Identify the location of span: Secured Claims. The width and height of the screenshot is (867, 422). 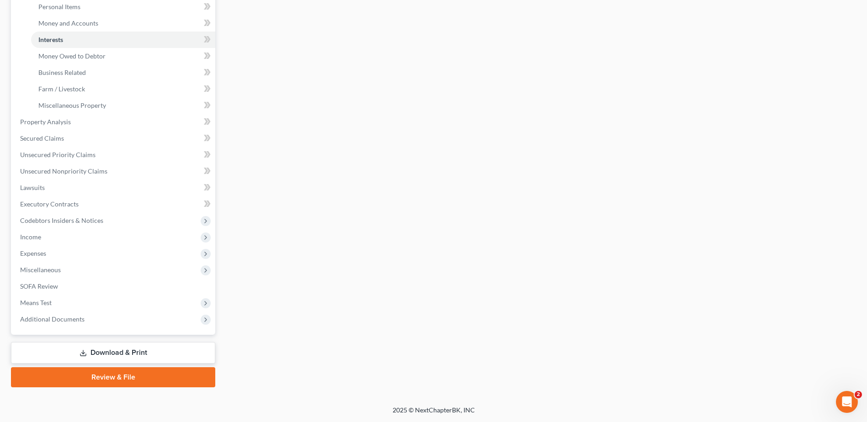
(42, 138).